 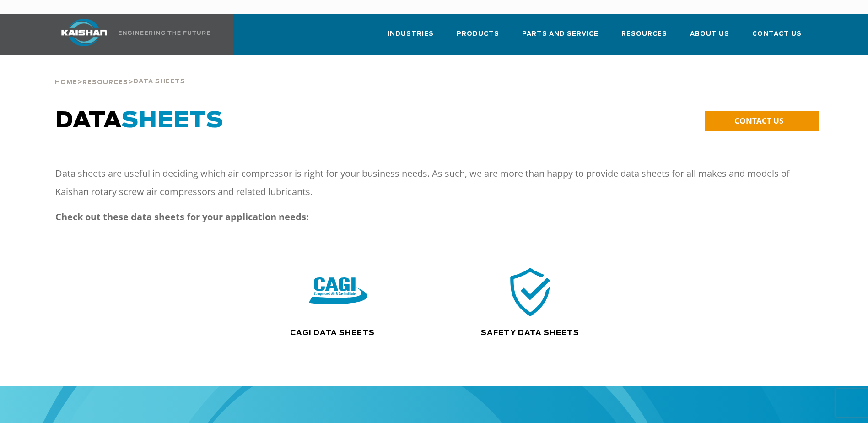 I want to click on span: About Us, so click(x=709, y=34).